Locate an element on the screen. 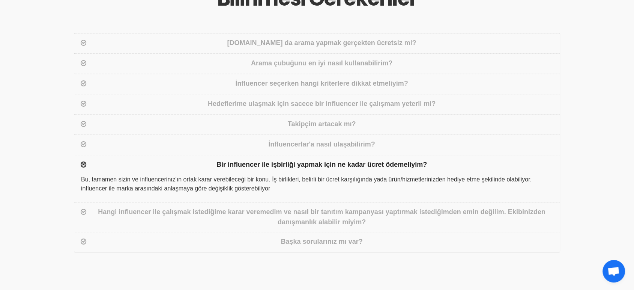 The height and width of the screenshot is (290, 634). div: Bu, tamamen sizin ve influencerinız'ın ortak karar verebileceği bir konu. İş birlikleri, belirli ... is located at coordinates (317, 188).